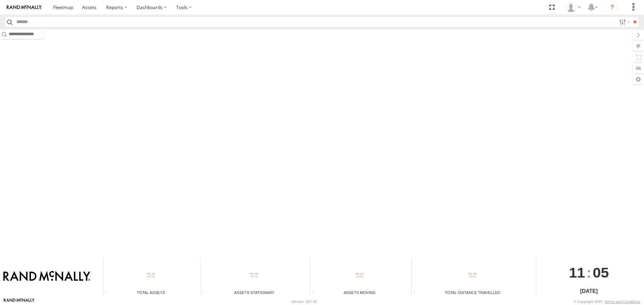 Image resolution: width=644 pixels, height=305 pixels. What do you see at coordinates (416, 293) in the screenshot?
I see `div: Total distance travelled by all assets within specified date range and applied filters` at bounding box center [416, 293].